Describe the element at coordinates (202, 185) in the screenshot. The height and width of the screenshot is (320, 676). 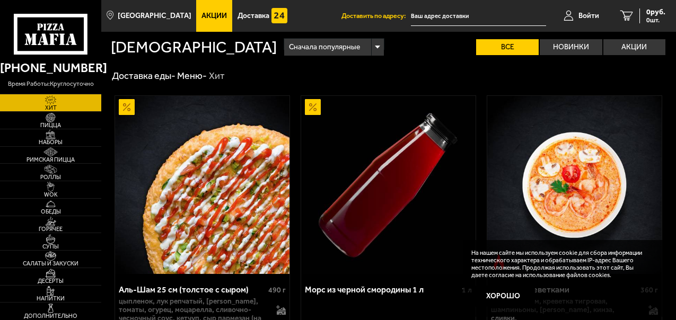
I see `a: АкционныйАль-Шам 25 см (толстое с сыром)` at that location.